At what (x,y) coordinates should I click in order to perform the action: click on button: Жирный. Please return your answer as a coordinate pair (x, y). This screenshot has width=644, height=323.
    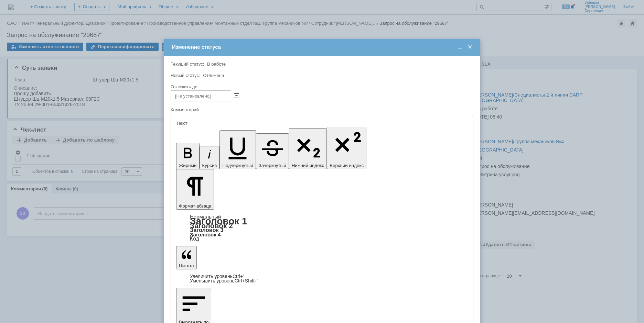
    Looking at the image, I should click on (188, 156).